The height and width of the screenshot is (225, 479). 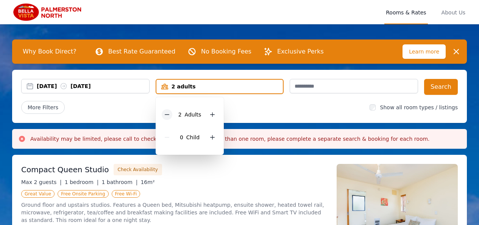 What do you see at coordinates (230, 139) in the screenshot?
I see `h3: Availability may be limited, please call to check. If you are wanting more than one room, please ...` at bounding box center [230, 139].